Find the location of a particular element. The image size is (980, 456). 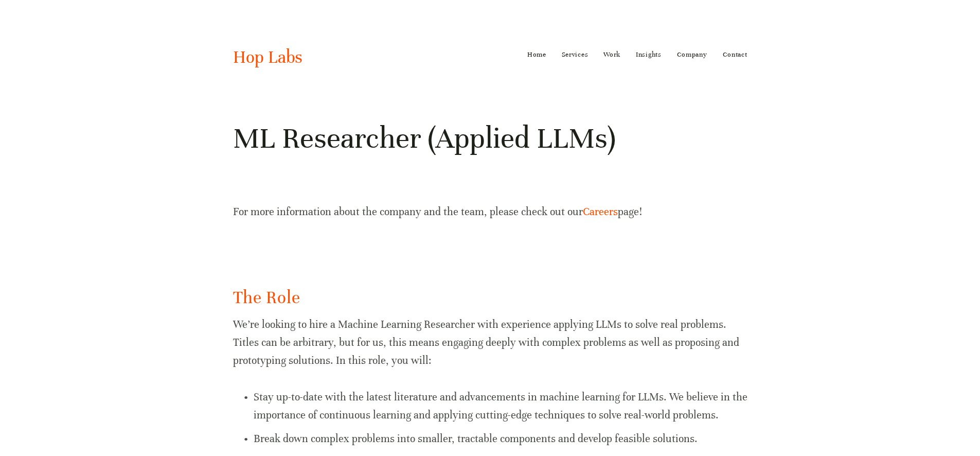

a: Hop Labs is located at coordinates (268, 57).